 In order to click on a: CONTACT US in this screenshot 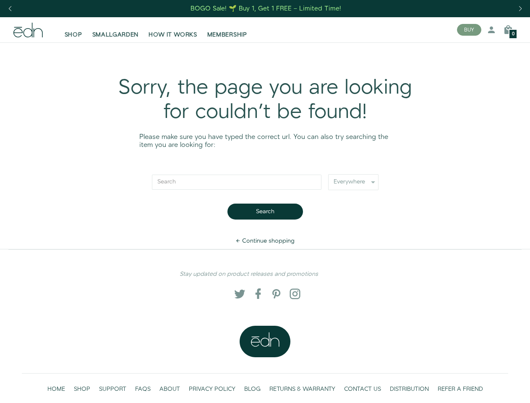, I will do `click(362, 389)`.